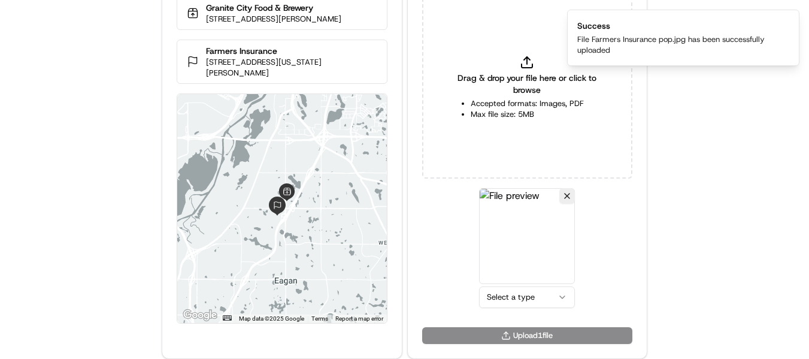  Describe the element at coordinates (359, 318) in the screenshot. I see `a: Report a map error` at that location.